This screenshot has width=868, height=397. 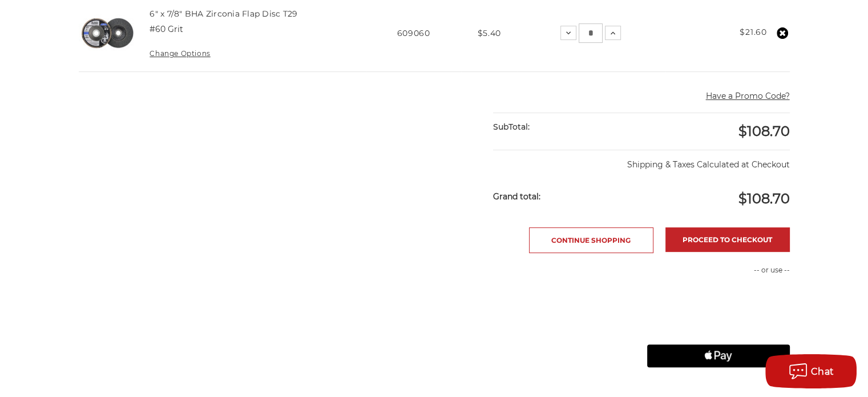 I want to click on div: SubTotal:, so click(x=567, y=127).